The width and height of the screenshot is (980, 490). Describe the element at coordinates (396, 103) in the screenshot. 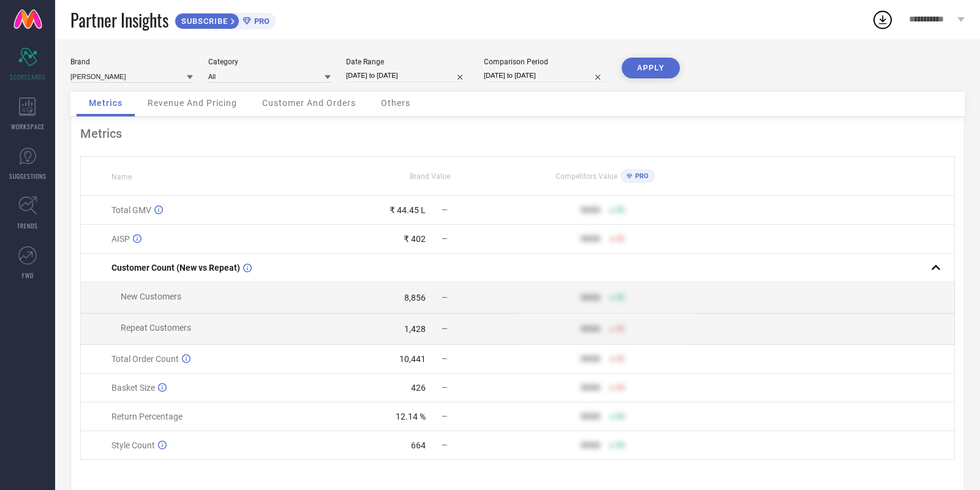

I see `span: Others` at that location.